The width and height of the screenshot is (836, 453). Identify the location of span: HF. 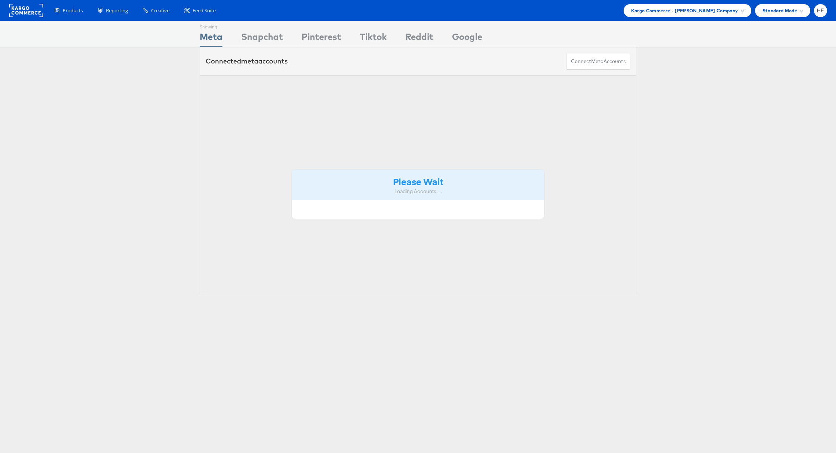
(821, 10).